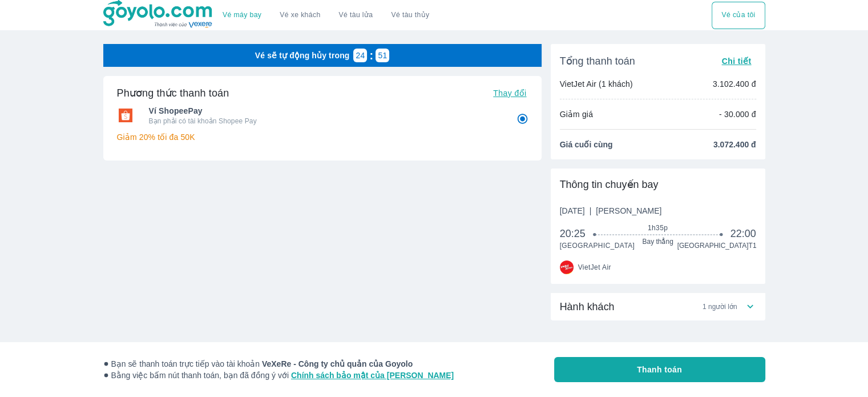 This screenshot has width=868, height=397. What do you see at coordinates (736, 61) in the screenshot?
I see `button: Chi tiết` at bounding box center [736, 61].